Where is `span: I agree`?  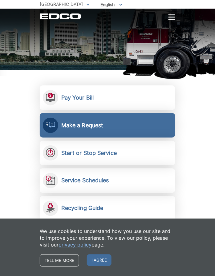
span: I agree is located at coordinates (99, 260).